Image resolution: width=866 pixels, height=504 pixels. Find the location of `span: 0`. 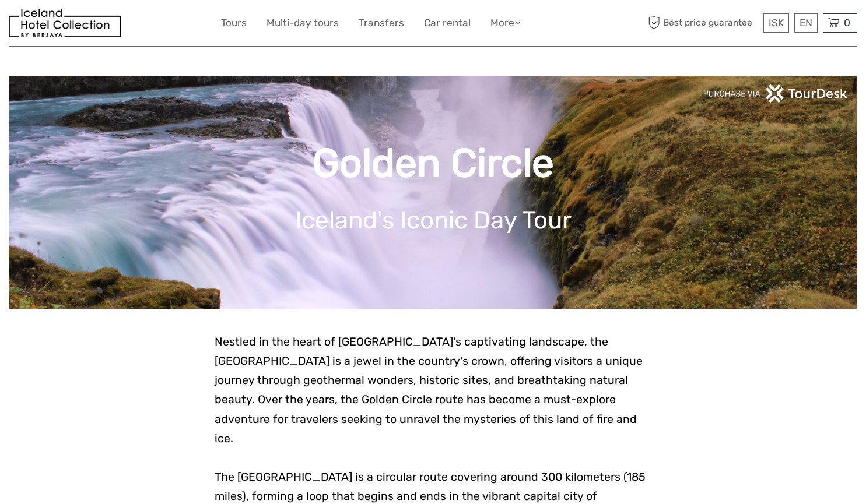

span: 0 is located at coordinates (846, 23).